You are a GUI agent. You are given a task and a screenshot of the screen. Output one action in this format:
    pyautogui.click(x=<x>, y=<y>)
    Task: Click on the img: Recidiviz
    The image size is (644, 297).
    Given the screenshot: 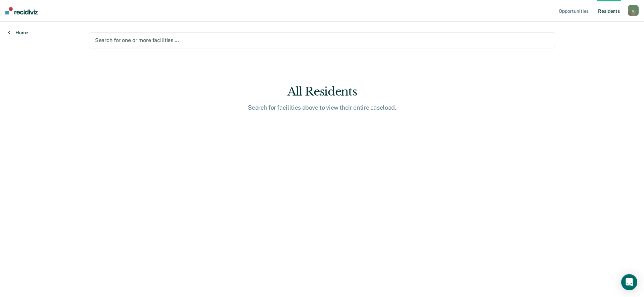 What is the action you would take?
    pyautogui.click(x=22, y=11)
    